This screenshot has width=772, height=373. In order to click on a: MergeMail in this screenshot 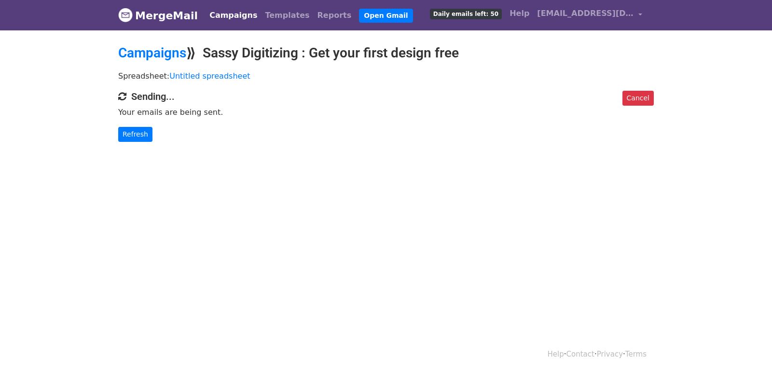, I will do `click(158, 15)`.